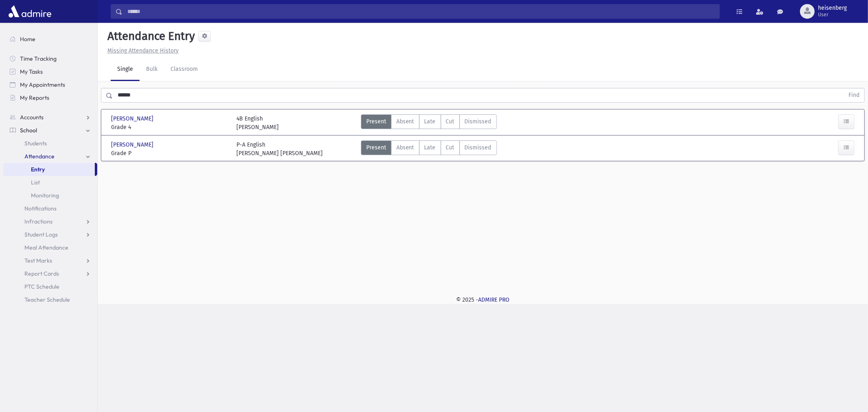 This screenshot has height=412, width=868. I want to click on span: Report Cards, so click(41, 274).